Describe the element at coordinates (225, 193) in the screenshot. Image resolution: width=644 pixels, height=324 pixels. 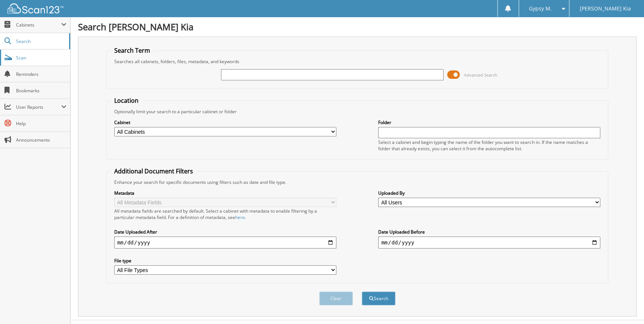
I see `label: Metadata` at that location.